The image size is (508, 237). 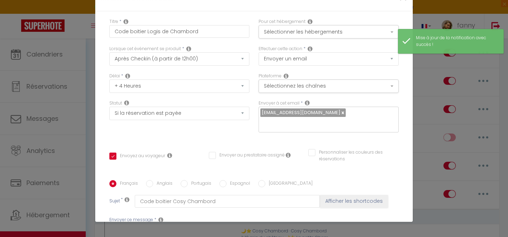 What do you see at coordinates (288, 155) in the screenshot?
I see `i: Envoyer au prestataire si il est assigné` at bounding box center [288, 155].